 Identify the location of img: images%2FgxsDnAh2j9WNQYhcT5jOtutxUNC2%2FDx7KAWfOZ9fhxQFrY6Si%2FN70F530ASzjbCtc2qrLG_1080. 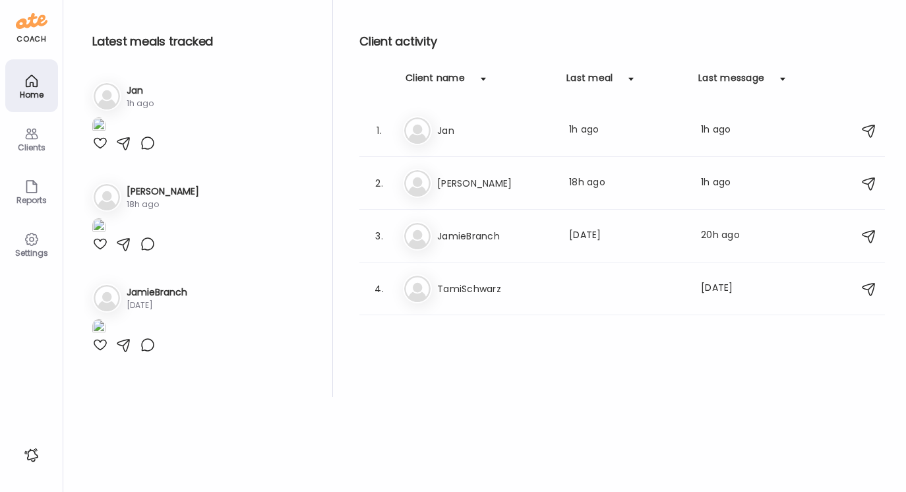
(99, 126).